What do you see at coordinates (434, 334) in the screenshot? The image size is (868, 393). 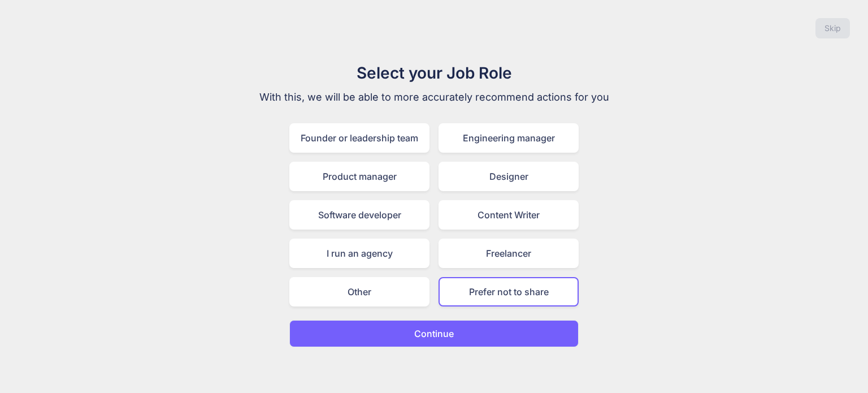 I see `p: Continue` at bounding box center [434, 334].